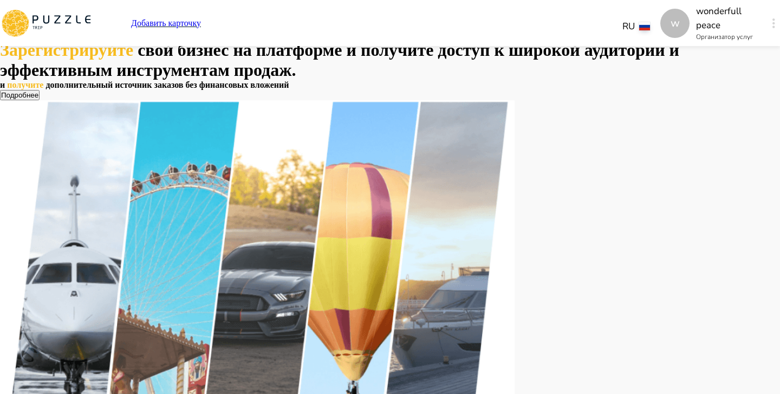  I want to click on span: без, so click(192, 84).